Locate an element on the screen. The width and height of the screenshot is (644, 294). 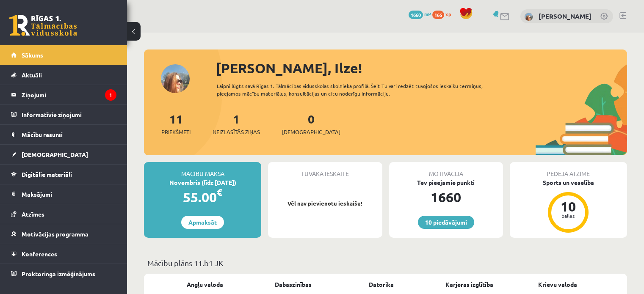
a: Maksājumi is located at coordinates (63, 195).